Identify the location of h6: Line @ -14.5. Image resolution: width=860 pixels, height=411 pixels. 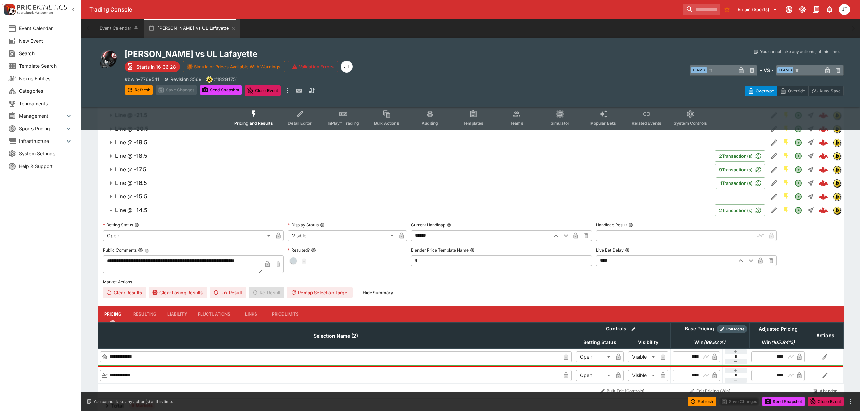
(131, 210).